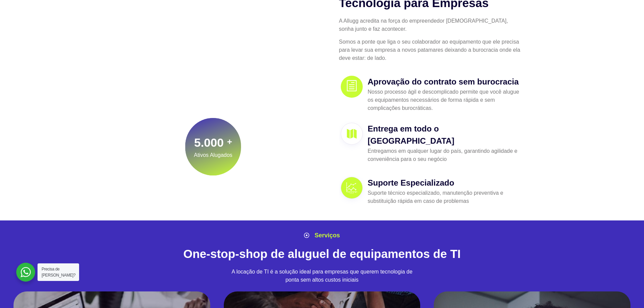 The height and width of the screenshot is (308, 644). I want to click on h3: Aprovação do contrato sem burocracia, so click(444, 82).